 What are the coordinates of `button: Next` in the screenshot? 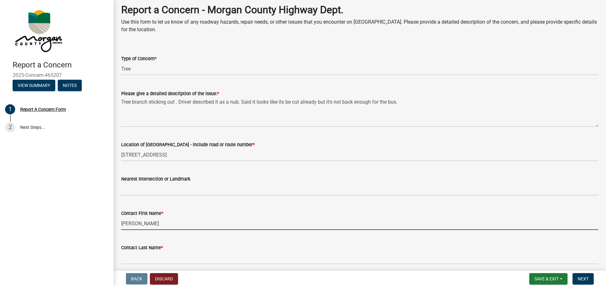 It's located at (583, 279).